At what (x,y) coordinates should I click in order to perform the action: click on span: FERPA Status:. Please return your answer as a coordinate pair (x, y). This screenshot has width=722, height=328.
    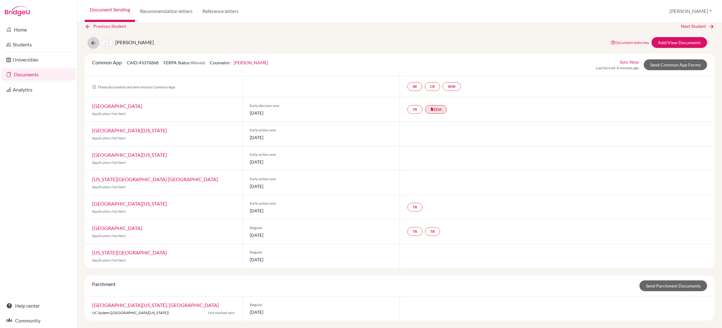
    Looking at the image, I should click on (184, 62).